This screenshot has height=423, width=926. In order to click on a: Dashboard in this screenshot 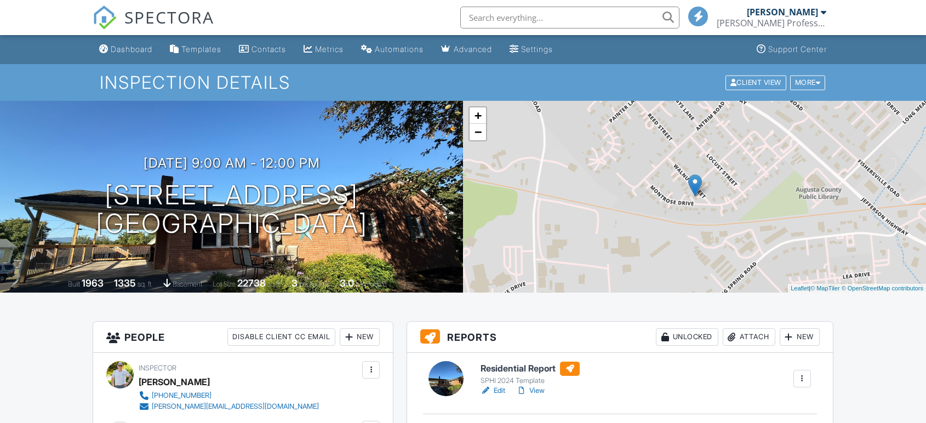, I will do `click(125, 49)`.